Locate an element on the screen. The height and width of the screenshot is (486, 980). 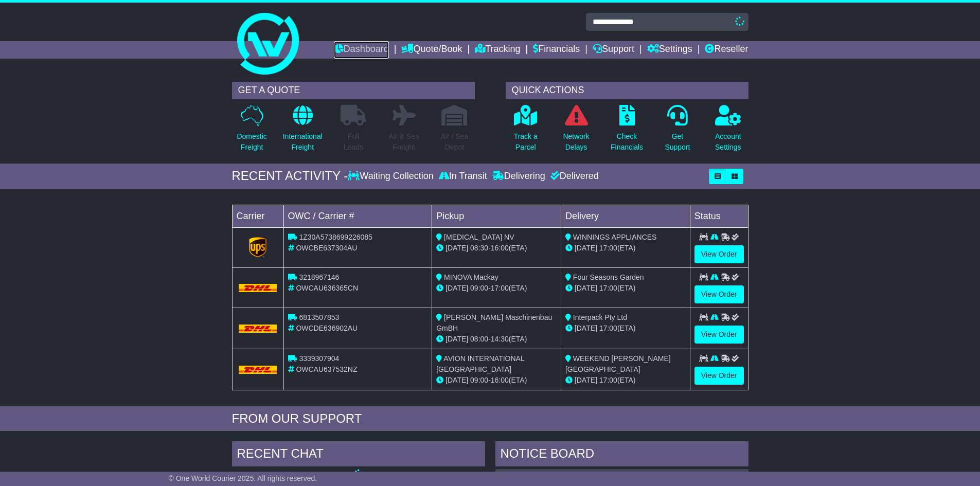
a: Support is located at coordinates (613, 50).